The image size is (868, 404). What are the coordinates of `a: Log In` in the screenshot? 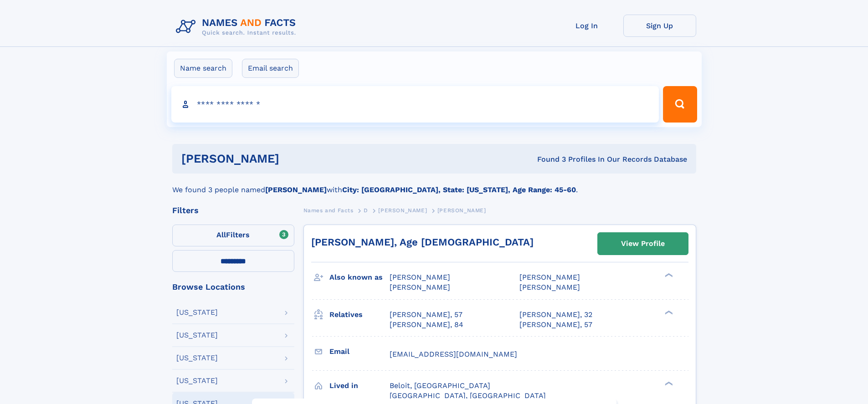 It's located at (587, 26).